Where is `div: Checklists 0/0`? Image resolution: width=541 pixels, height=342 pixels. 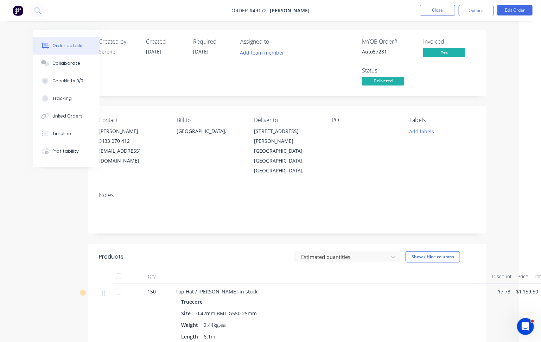 div: Checklists 0/0 is located at coordinates (68, 81).